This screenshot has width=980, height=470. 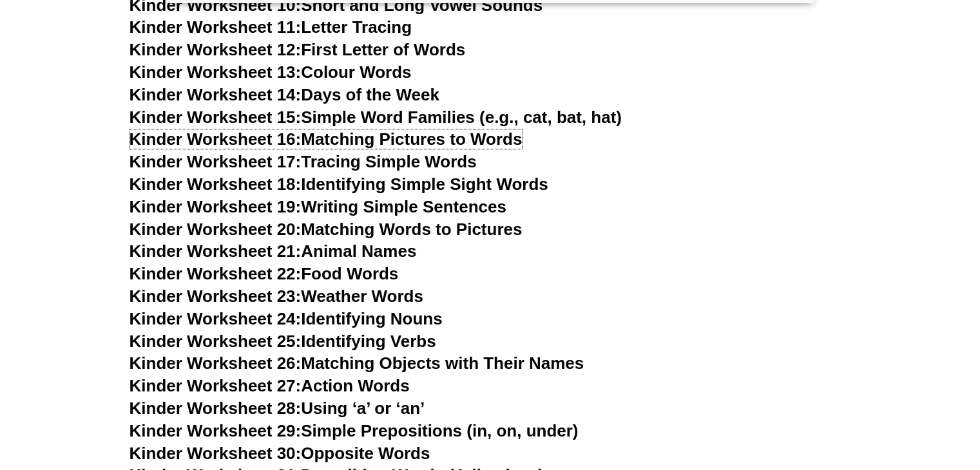 What do you see at coordinates (216, 117) in the screenshot?
I see `span: Kinder Worksheet 15:` at bounding box center [216, 117].